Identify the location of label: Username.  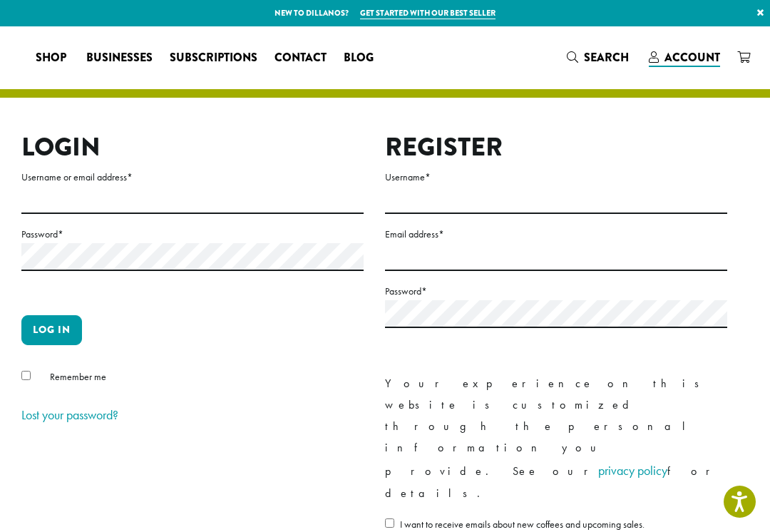
(556, 177).